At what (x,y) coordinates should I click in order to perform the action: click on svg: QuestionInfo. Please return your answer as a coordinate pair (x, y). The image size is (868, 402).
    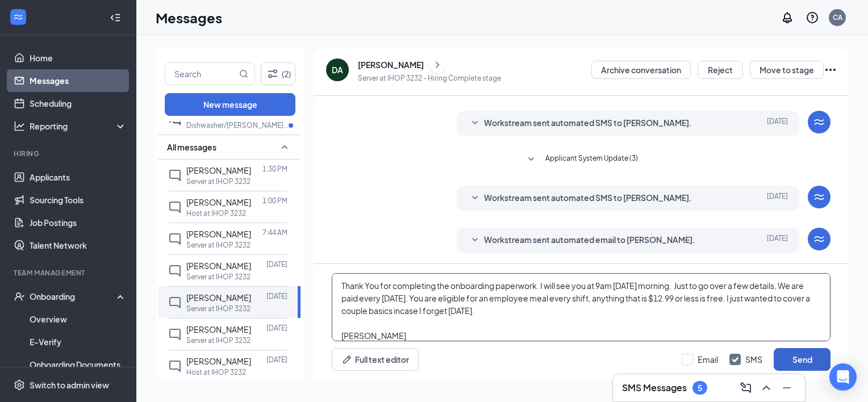
    Looking at the image, I should click on (812, 17).